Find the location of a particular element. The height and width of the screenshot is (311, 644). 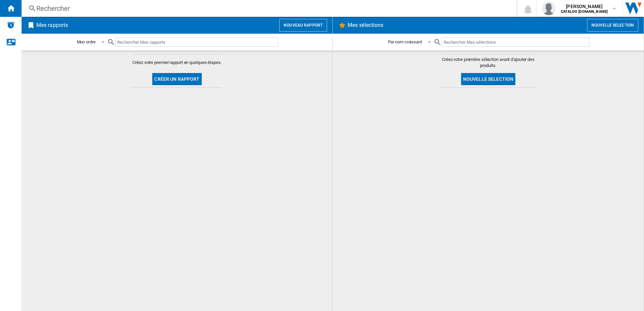

input: Rechercher Mes sélections is located at coordinates (515, 42).